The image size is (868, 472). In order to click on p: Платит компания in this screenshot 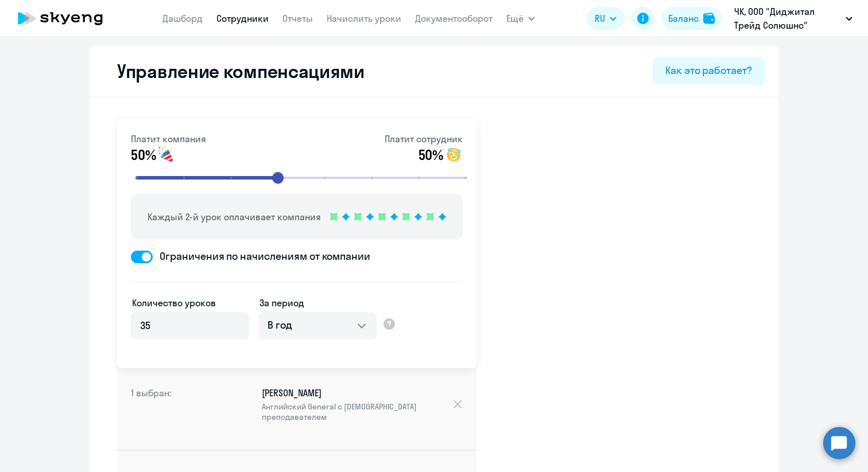, I will do `click(168, 139)`.